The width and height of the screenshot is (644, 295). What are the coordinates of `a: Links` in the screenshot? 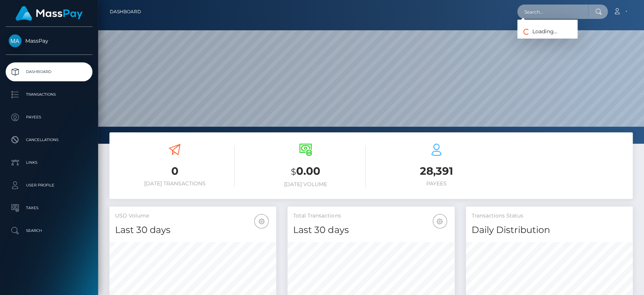 It's located at (49, 162).